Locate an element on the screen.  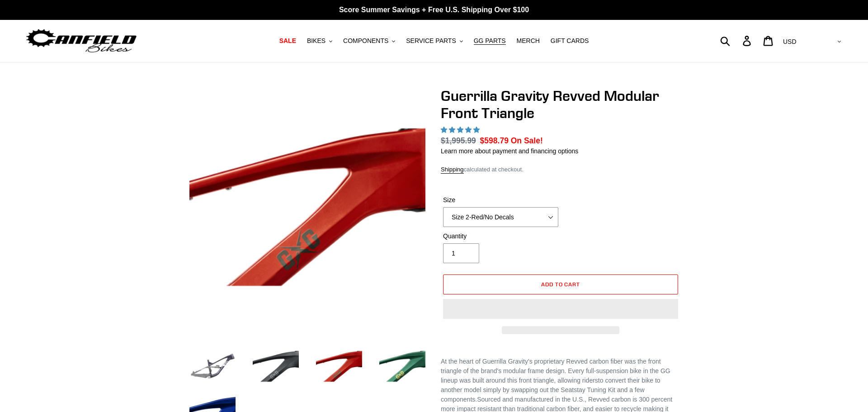
a: Shipping is located at coordinates (452, 170).